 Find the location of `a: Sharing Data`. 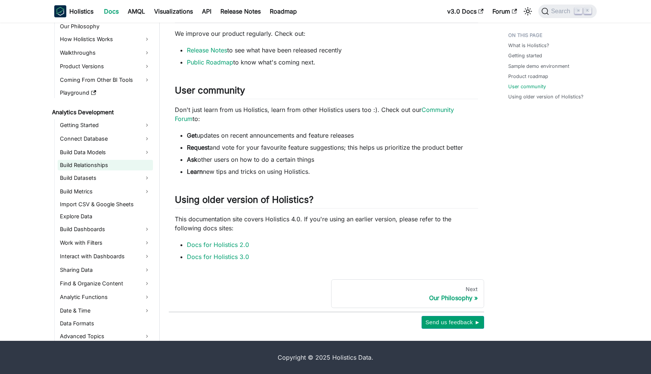

a: Sharing Data is located at coordinates (105, 270).